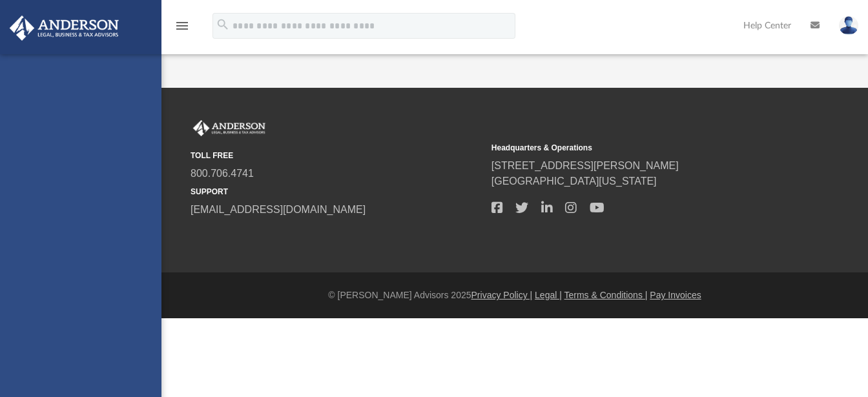 This screenshot has width=868, height=397. I want to click on small: Headquarters & Operations, so click(638, 147).